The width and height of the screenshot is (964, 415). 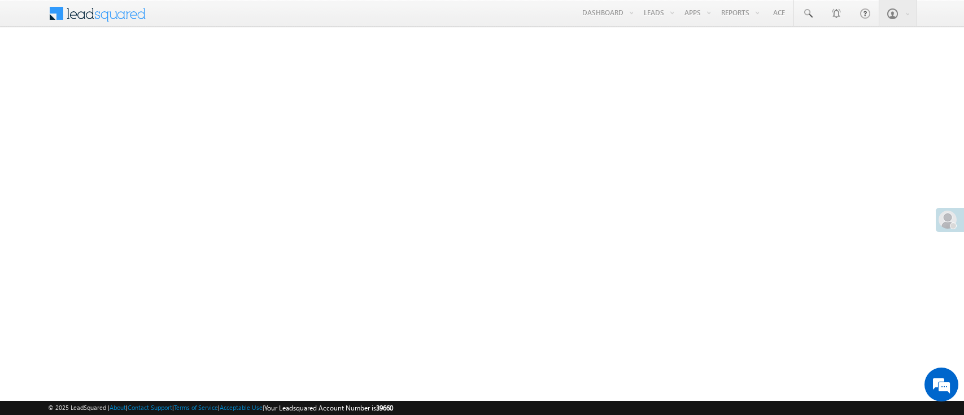 What do you see at coordinates (117, 407) in the screenshot?
I see `a: About` at bounding box center [117, 407].